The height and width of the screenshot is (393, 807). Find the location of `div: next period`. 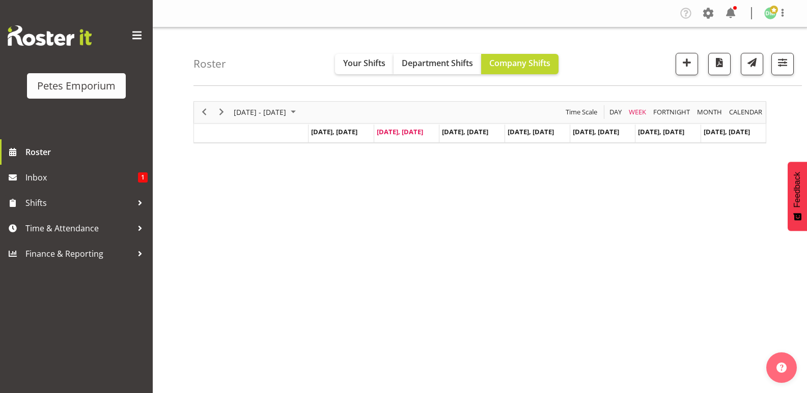

div: next period is located at coordinates (221, 112).